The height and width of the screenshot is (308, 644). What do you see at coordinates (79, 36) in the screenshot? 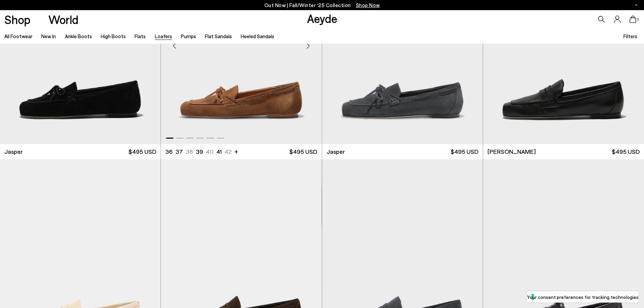
I see `a: Ankle Boots` at bounding box center [79, 36].